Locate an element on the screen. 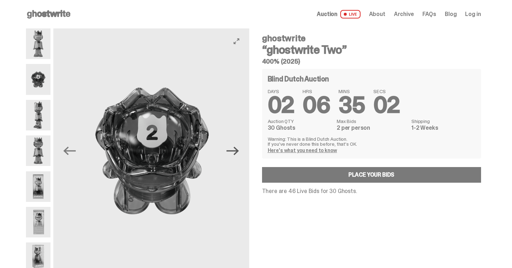 The width and height of the screenshot is (512, 268). h5: 400% (2025) is located at coordinates (372, 62).